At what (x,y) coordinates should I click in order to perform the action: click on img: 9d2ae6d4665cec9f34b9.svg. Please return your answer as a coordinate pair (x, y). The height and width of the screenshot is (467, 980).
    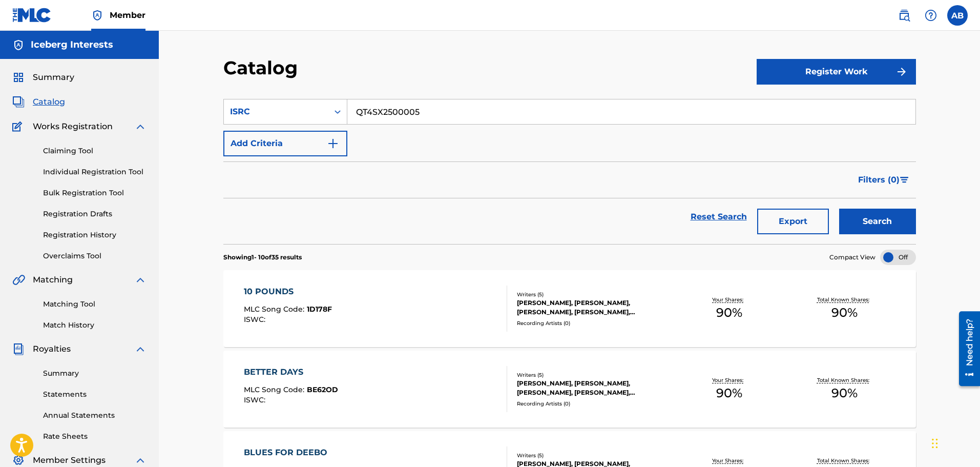
    Looking at the image, I should click on (333, 143).